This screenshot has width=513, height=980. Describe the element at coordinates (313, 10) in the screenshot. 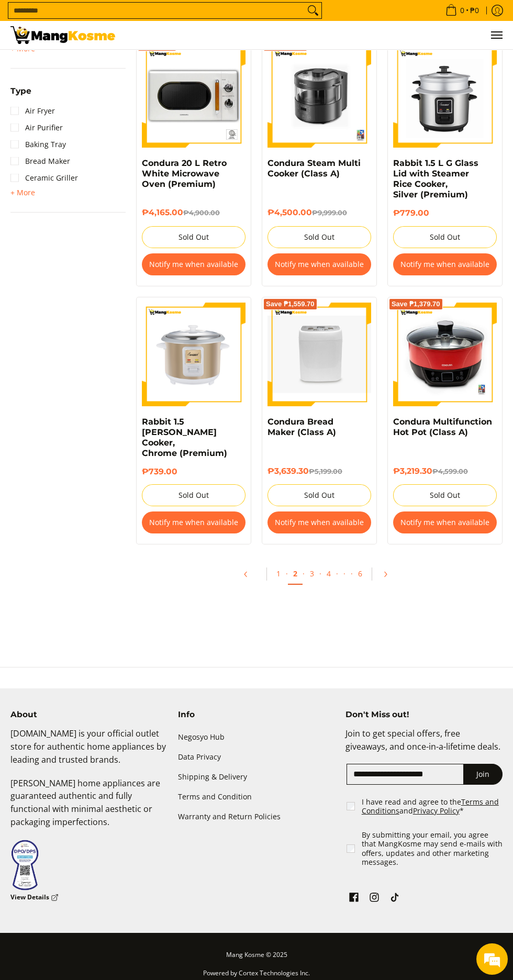

I see `button: Search` at that location.